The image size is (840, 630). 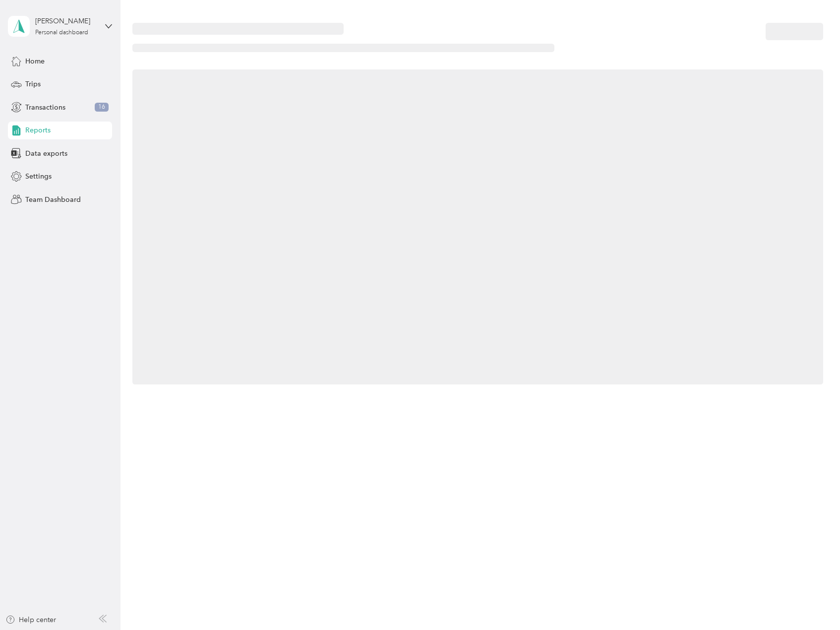 I want to click on span: Data exports, so click(x=46, y=153).